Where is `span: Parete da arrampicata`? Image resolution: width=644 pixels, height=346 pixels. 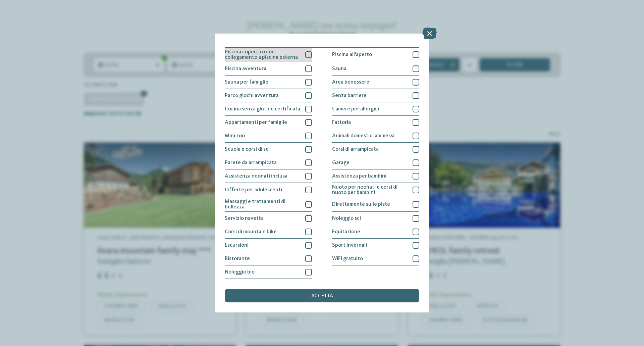 span: Parete da arrampicata is located at coordinates (251, 162).